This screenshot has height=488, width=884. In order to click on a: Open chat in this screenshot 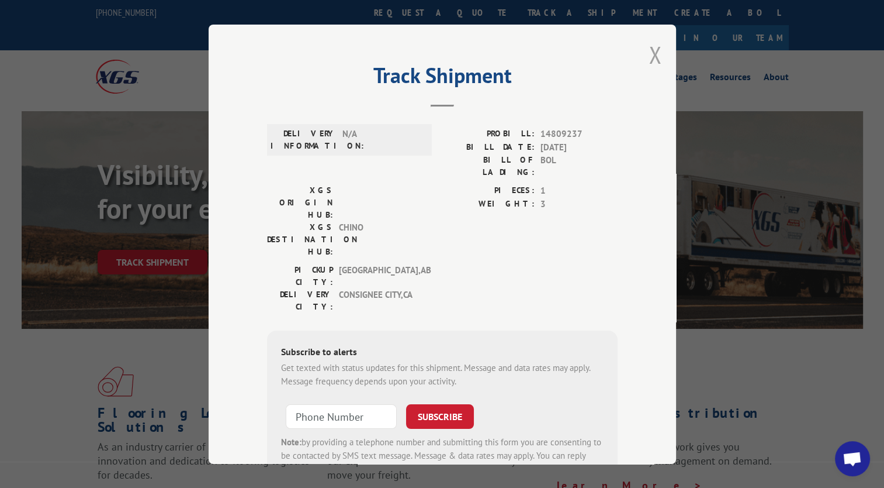, I will do `click(853, 458)`.